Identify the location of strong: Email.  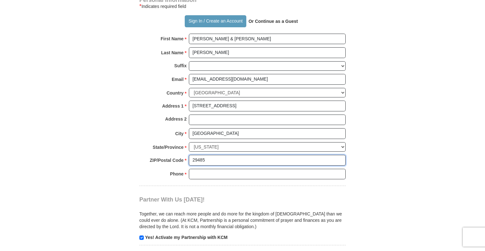
(178, 79).